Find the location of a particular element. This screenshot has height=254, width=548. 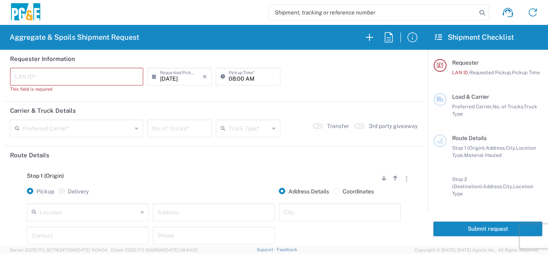

span: Stop 1 (Origin) is located at coordinates (45, 176).